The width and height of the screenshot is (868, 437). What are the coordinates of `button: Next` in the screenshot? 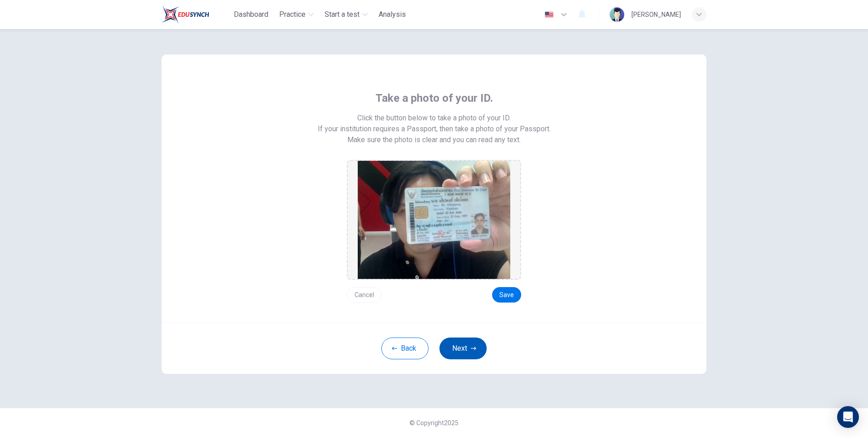 It's located at (463, 348).